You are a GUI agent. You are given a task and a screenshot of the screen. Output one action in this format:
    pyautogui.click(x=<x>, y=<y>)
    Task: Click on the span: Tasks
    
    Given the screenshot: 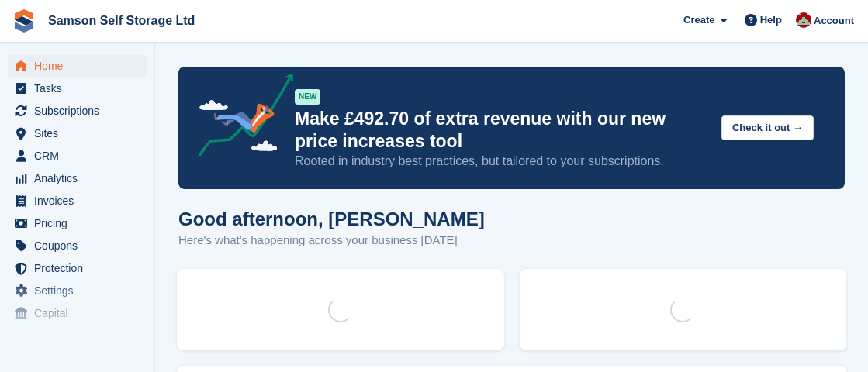 What is the action you would take?
    pyautogui.click(x=81, y=89)
    